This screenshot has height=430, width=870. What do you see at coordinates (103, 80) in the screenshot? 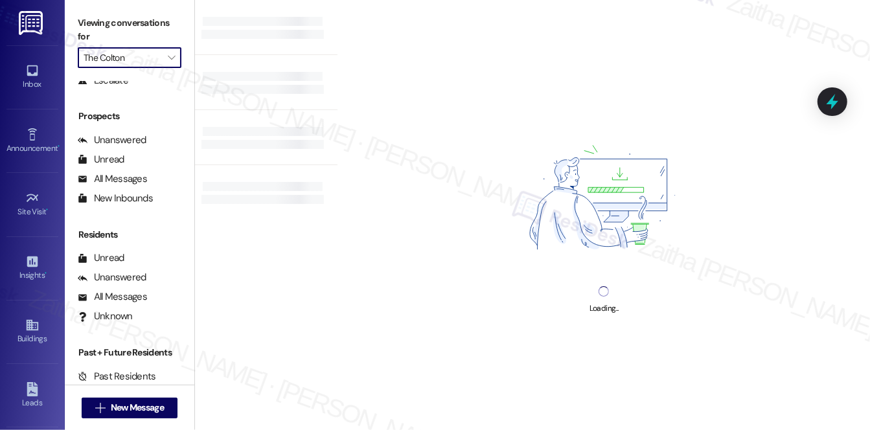
I see `div: Escalate` at bounding box center [103, 80].